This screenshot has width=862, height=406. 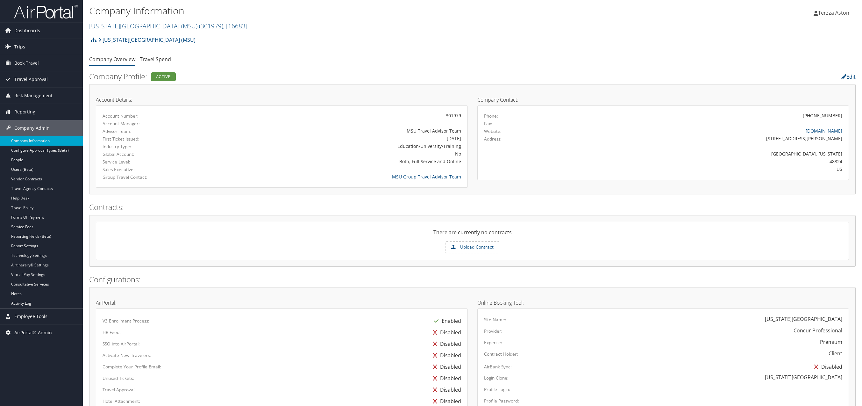 I want to click on h2: Configurations:, so click(x=472, y=279).